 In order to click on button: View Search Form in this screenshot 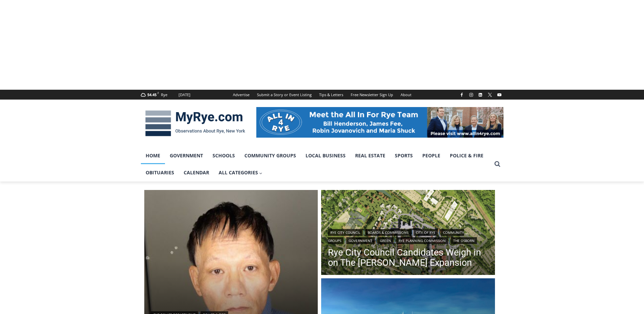, I will do `click(497, 164)`.